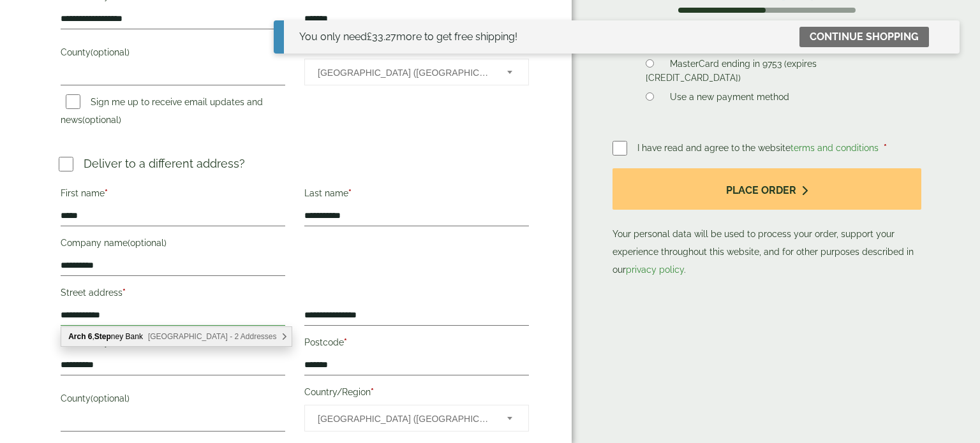 This screenshot has width=980, height=443. I want to click on label: Street address, so click(173, 294).